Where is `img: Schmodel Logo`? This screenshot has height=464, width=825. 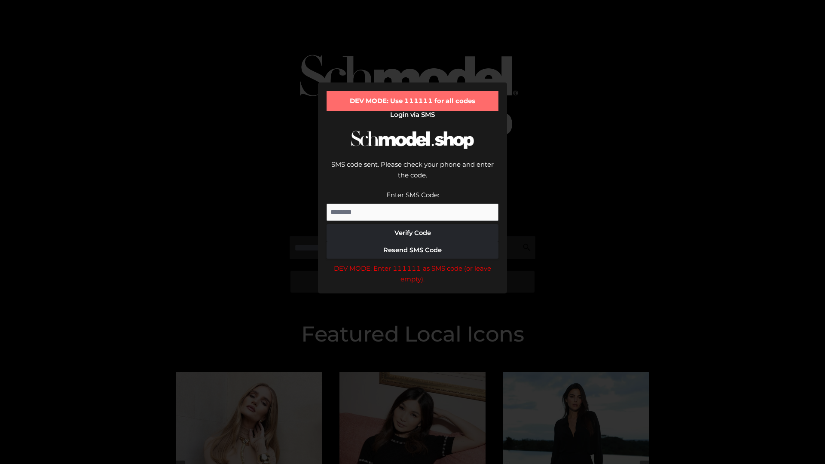 img: Schmodel Logo is located at coordinates (413, 140).